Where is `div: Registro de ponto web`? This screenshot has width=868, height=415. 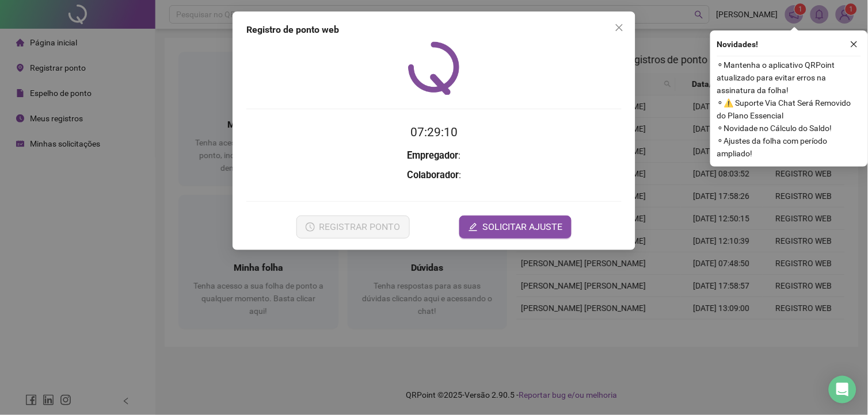
div: Registro de ponto web is located at coordinates (434, 30).